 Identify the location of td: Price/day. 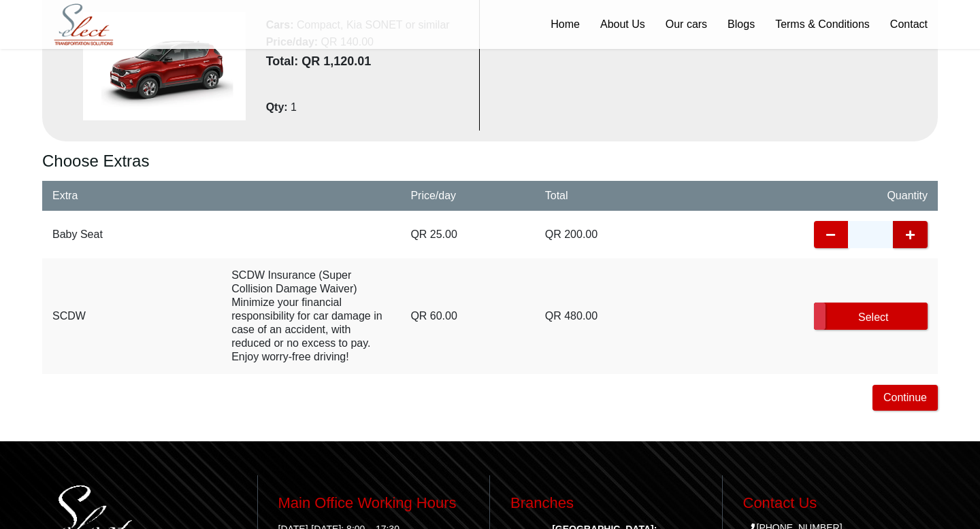
(467, 196).